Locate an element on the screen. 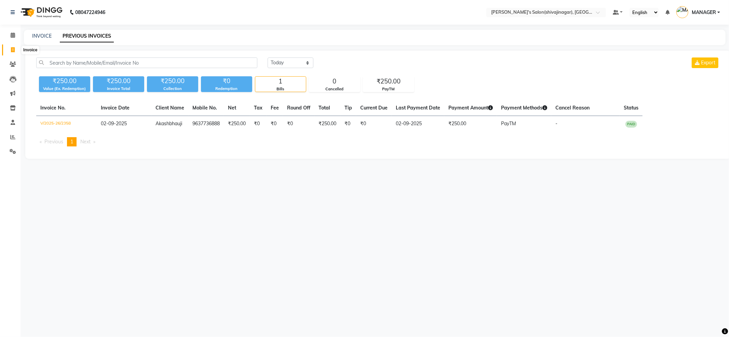 Image resolution: width=729 pixels, height=337 pixels. a: PREVIOUS INVOICES is located at coordinates (87, 36).